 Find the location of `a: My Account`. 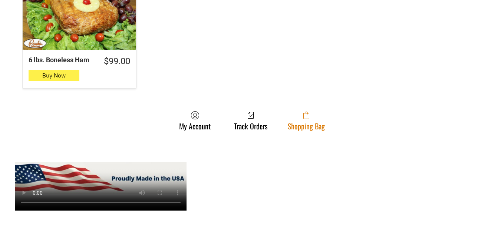

a: My Account is located at coordinates (195, 121).